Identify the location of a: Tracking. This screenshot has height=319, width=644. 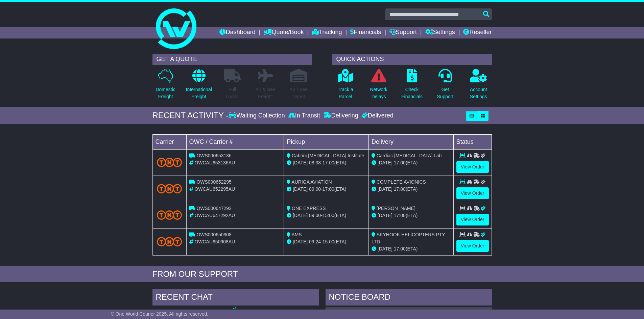
(327, 33).